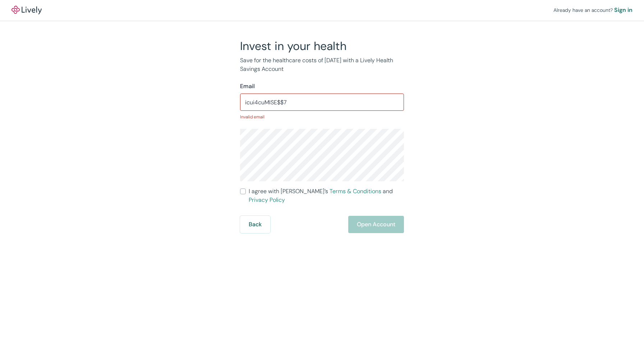 This screenshot has width=644, height=359. Describe the element at coordinates (322, 117) in the screenshot. I see `p: Invalid email` at that location.